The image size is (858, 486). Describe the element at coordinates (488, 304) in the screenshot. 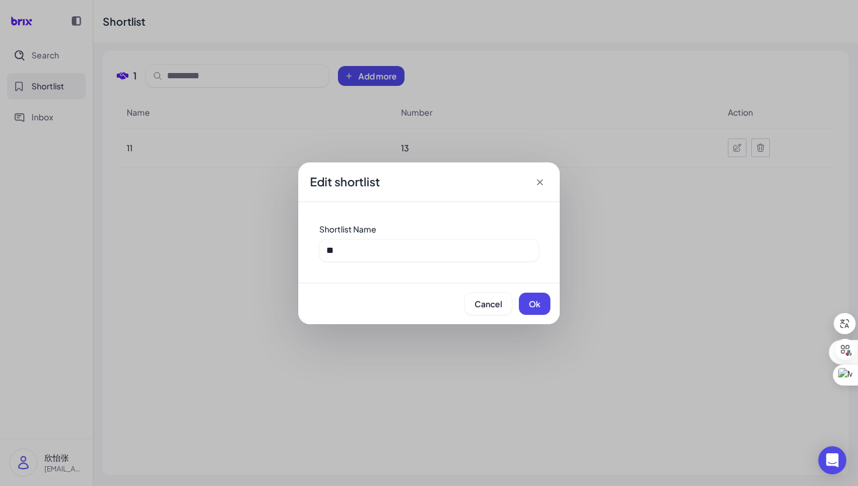

I see `span: Cancel` at that location.